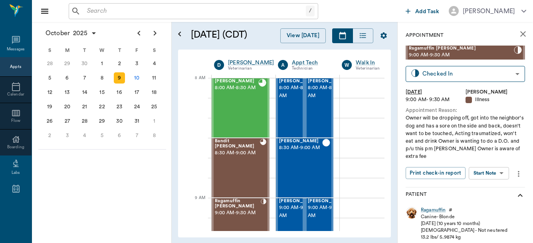  Describe the element at coordinates (16, 172) in the screenshot. I see `div: Labs` at that location.